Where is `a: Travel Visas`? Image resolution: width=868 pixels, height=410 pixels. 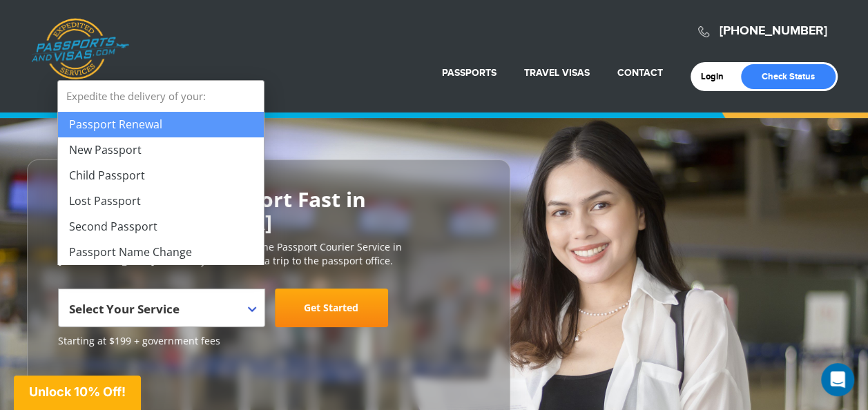
a: Travel Visas is located at coordinates (556, 72).